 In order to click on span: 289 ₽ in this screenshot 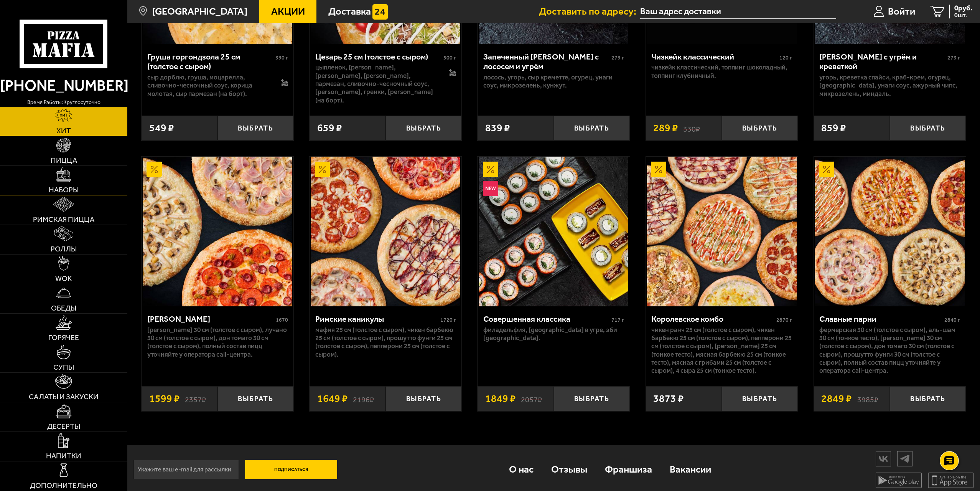, I will do `click(665, 128)`.